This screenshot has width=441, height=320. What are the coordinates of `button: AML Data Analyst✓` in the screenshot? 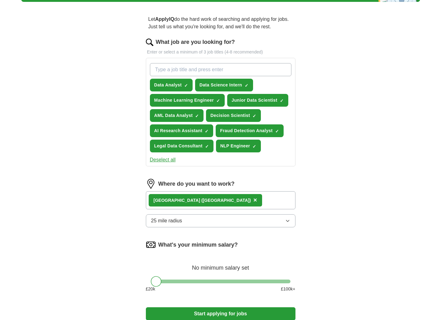 It's located at (177, 116).